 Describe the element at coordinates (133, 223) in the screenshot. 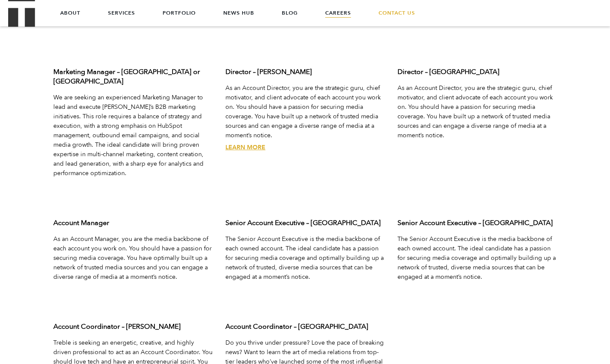

I see `h3: Account Manager` at that location.